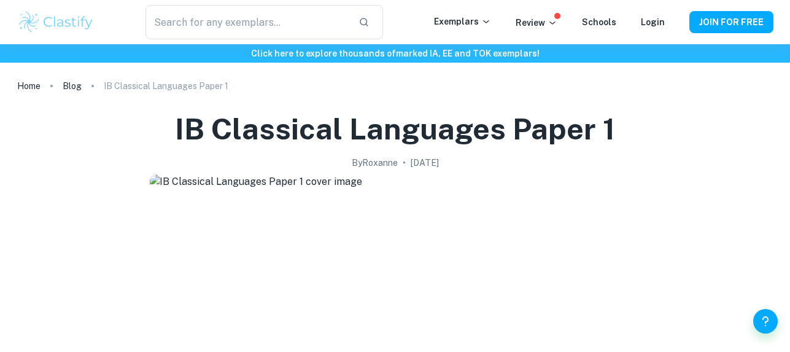  What do you see at coordinates (56, 22) in the screenshot?
I see `a: Clastify logo` at bounding box center [56, 22].